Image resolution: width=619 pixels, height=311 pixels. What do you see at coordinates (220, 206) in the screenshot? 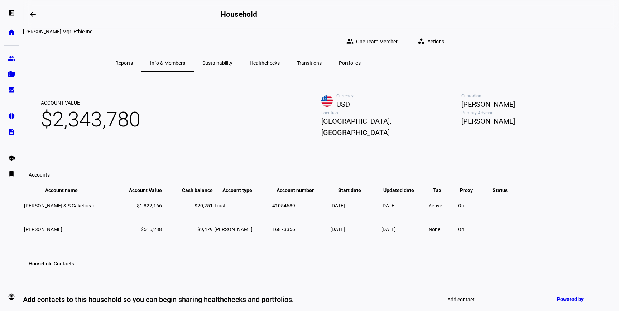
I see `span: Trust` at bounding box center [220, 206].